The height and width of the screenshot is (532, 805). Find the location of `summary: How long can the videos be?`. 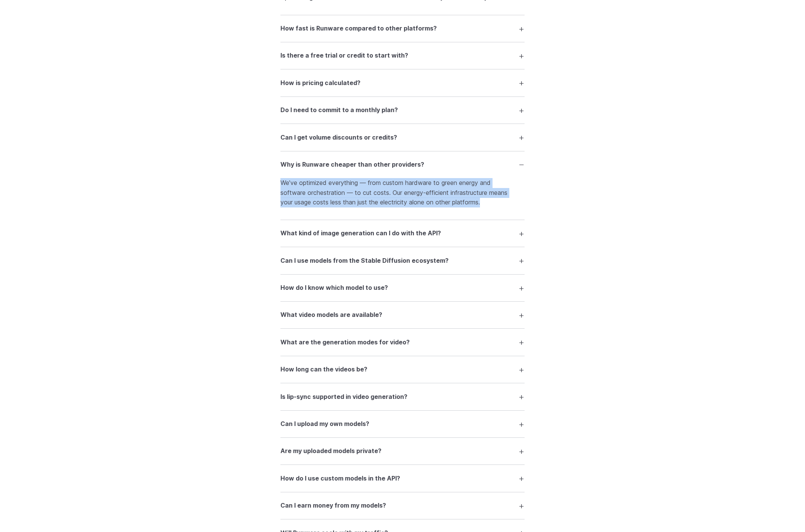

summary: How long can the videos be? is located at coordinates (402, 369).